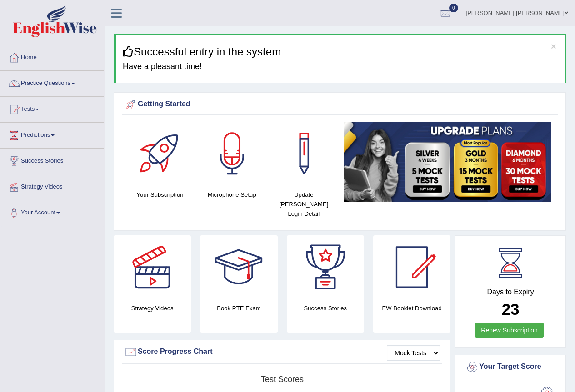 The height and width of the screenshot is (392, 575). I want to click on h4: Strategy Videos, so click(152, 308).